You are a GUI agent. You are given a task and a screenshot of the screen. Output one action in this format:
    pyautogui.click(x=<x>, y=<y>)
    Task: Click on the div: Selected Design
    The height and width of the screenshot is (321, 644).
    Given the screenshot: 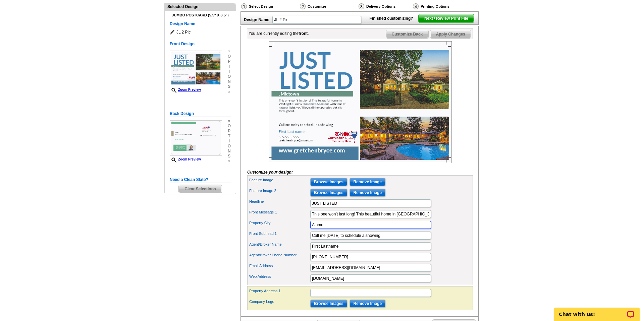 What is the action you would take?
    pyautogui.click(x=200, y=6)
    